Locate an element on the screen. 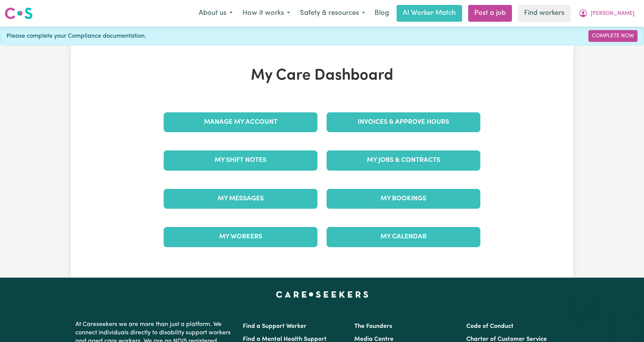 The image size is (644, 342). a: Code of Conduct is located at coordinates (490, 326).